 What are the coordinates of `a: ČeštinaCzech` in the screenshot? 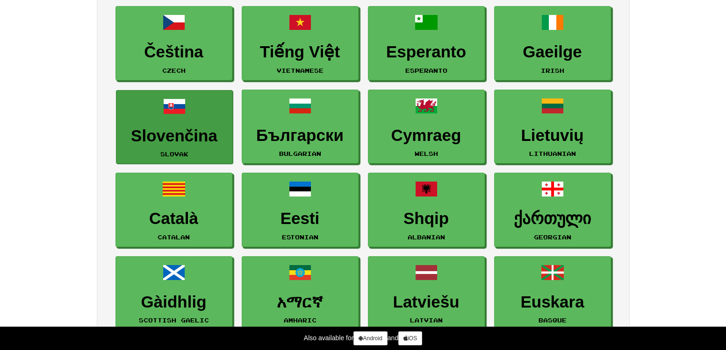 It's located at (174, 43).